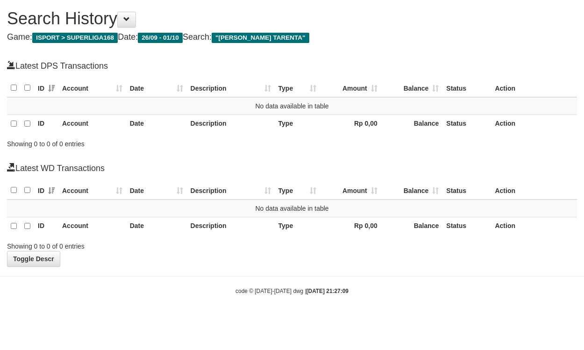 The width and height of the screenshot is (584, 350). I want to click on span: 26/09 - 01/10, so click(160, 38).